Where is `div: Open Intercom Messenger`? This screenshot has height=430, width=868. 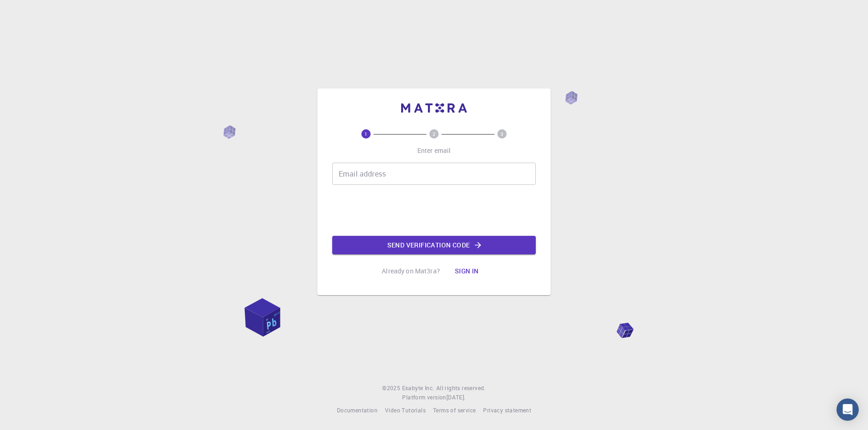
div: Open Intercom Messenger is located at coordinates (848, 409).